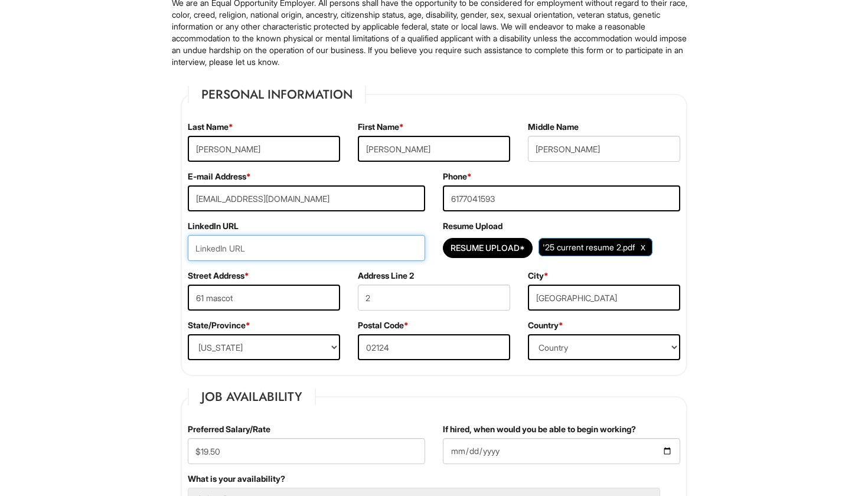 Image resolution: width=868 pixels, height=496 pixels. I want to click on label: E-mail Address, so click(219, 176).